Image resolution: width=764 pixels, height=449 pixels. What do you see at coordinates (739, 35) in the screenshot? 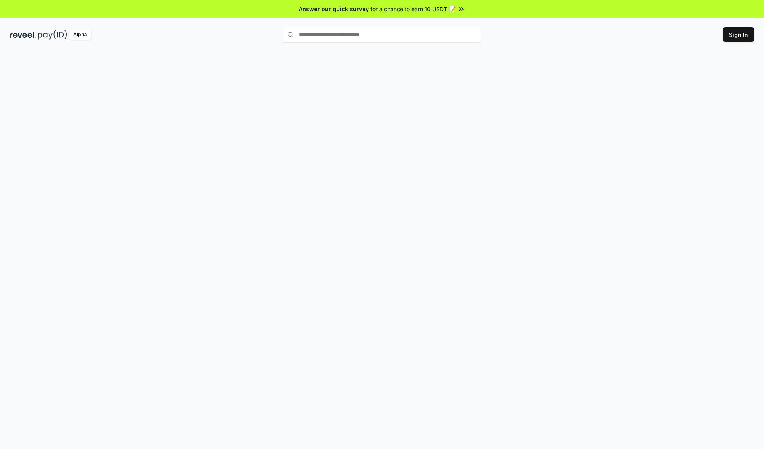
I see `button: Sign In` at bounding box center [739, 35].